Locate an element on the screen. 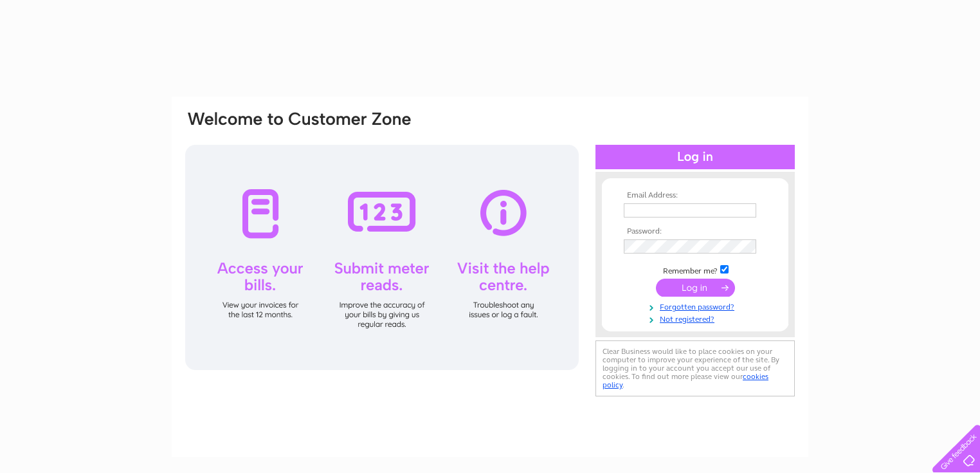 The width and height of the screenshot is (980, 473). a: cookies policy is located at coordinates (685, 380).